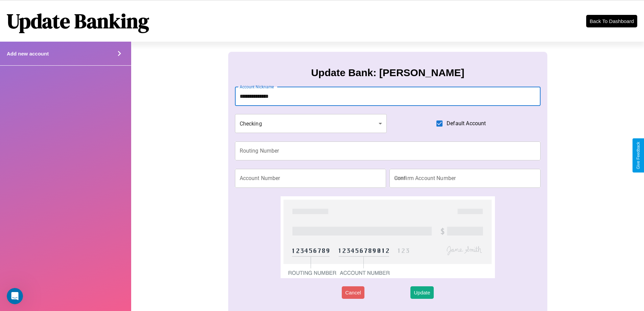  I want to click on button: Back To Dashboard, so click(611, 21).